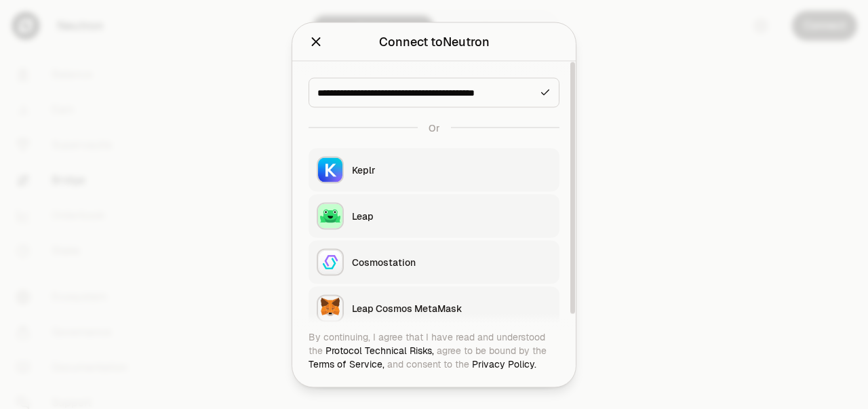  Describe the element at coordinates (330, 308) in the screenshot. I see `img: Leap Cosmos MetaMask` at that location.